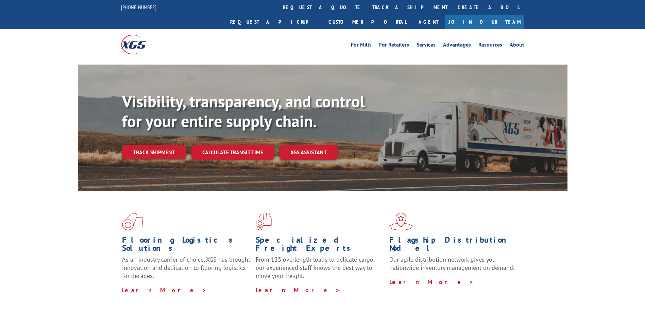 This screenshot has width=645, height=314. I want to click on a: Track shipment, so click(154, 152).